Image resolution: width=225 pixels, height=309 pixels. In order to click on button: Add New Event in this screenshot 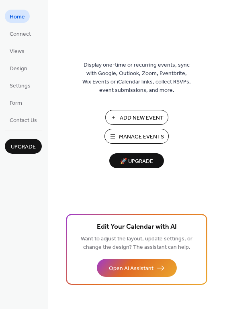, I will do `click(137, 117)`.